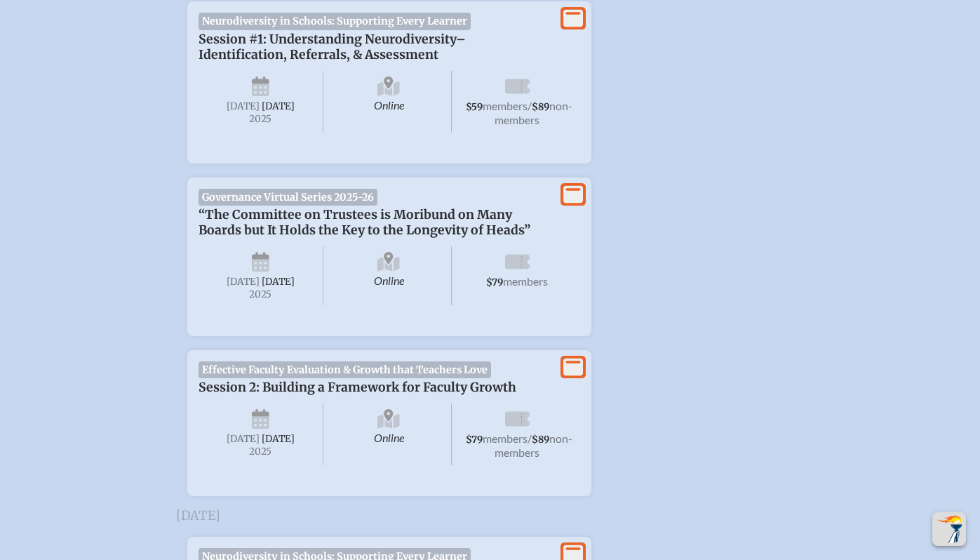 The width and height of the screenshot is (980, 560). I want to click on span: Governance Virtual Series 2025-26, so click(289, 197).